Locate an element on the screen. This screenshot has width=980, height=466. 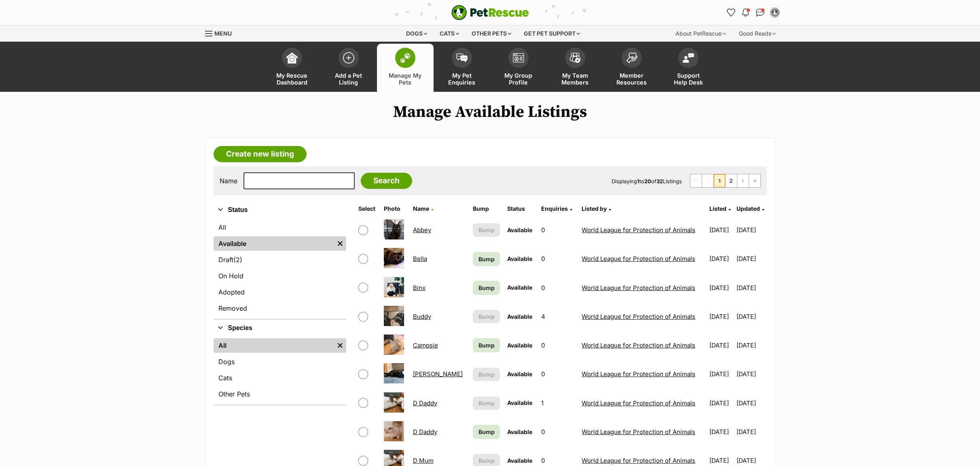
th: Status is located at coordinates (521, 209).